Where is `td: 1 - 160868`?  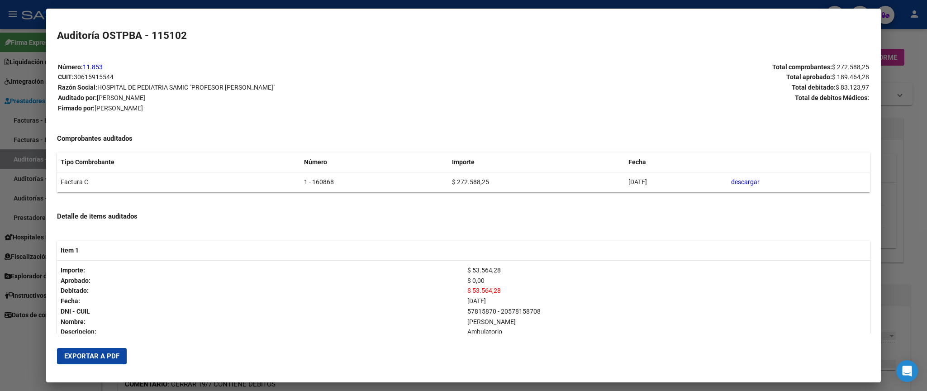
td: 1 - 160868 is located at coordinates (374, 182).